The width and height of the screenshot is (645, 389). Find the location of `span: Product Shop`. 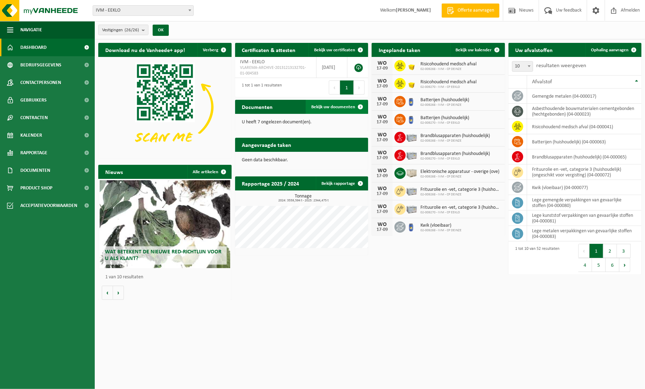

span: Product Shop is located at coordinates (36, 188).